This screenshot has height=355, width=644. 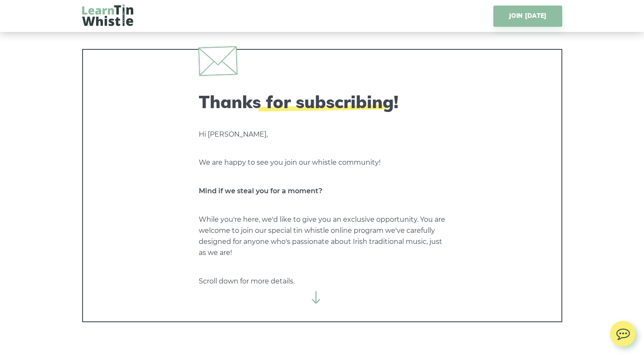 I want to click on img: LearnTinWhistle.com, so click(x=108, y=15).